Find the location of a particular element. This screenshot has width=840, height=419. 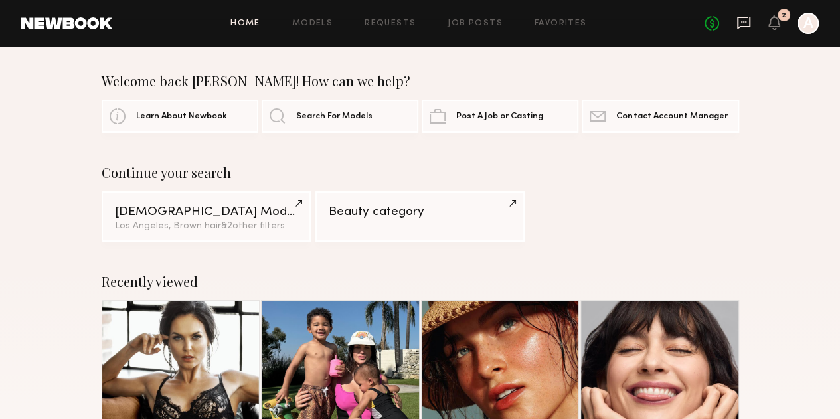

a: Favorites is located at coordinates (560, 23).